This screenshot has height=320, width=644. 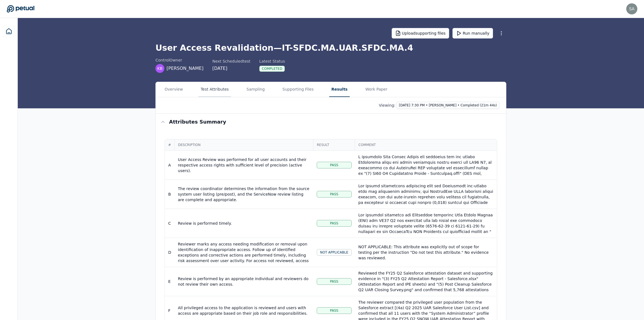 What do you see at coordinates (502, 33) in the screenshot?
I see `button: More Options` at bounding box center [502, 33].